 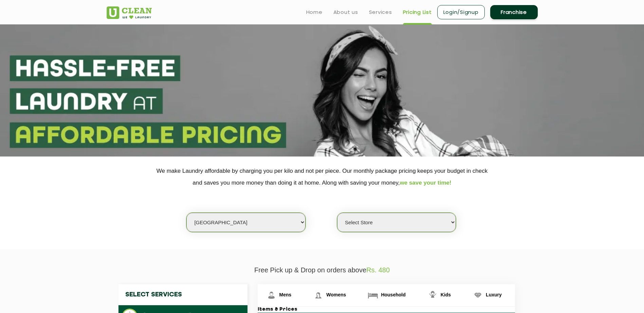 I want to click on span: we save your time!, so click(x=426, y=183).